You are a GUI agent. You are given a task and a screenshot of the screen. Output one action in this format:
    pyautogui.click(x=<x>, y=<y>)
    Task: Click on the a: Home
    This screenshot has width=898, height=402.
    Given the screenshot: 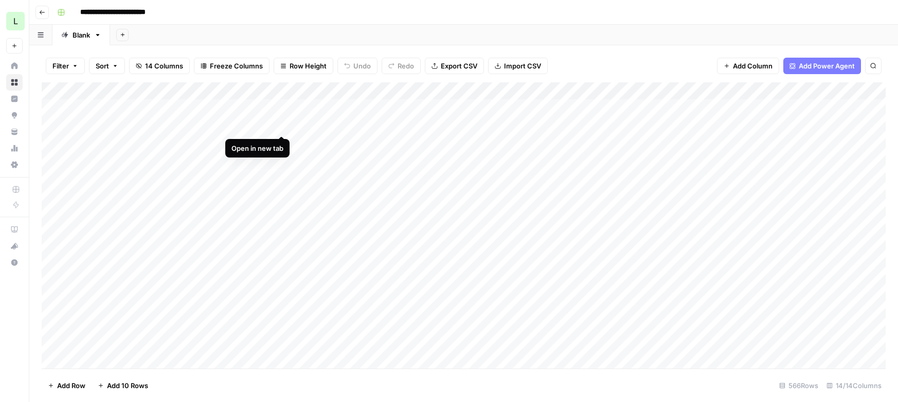 What is the action you would take?
    pyautogui.click(x=14, y=66)
    